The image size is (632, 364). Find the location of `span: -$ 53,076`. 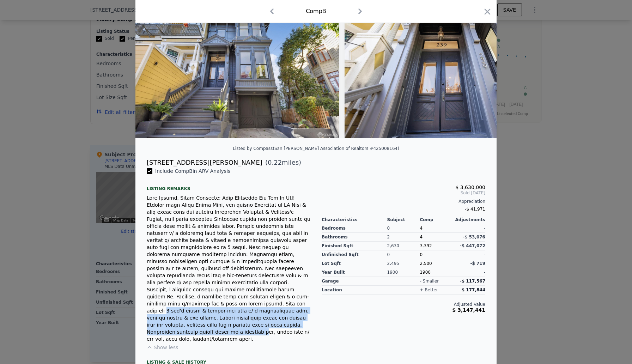

span: -$ 53,076 is located at coordinates (474, 237).